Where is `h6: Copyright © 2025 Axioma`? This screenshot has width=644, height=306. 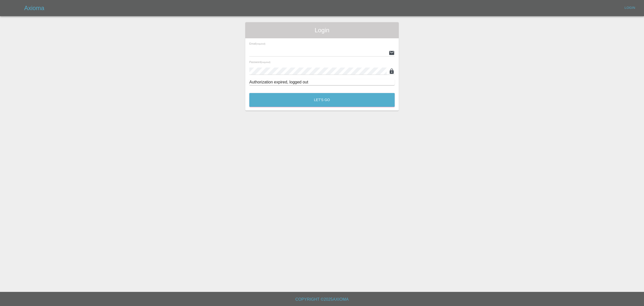
h6: Copyright © 2025 Axioma is located at coordinates (322, 299).